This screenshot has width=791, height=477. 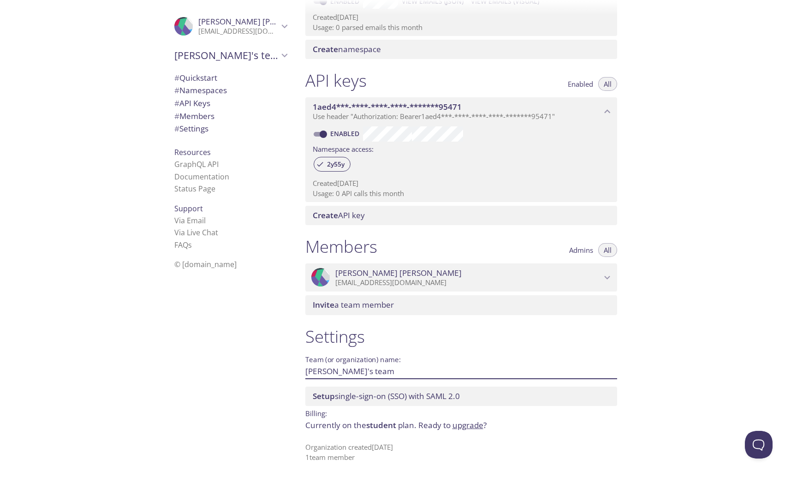 What do you see at coordinates (452, 425) in the screenshot?
I see `span: Ready to ?` at bounding box center [452, 425].